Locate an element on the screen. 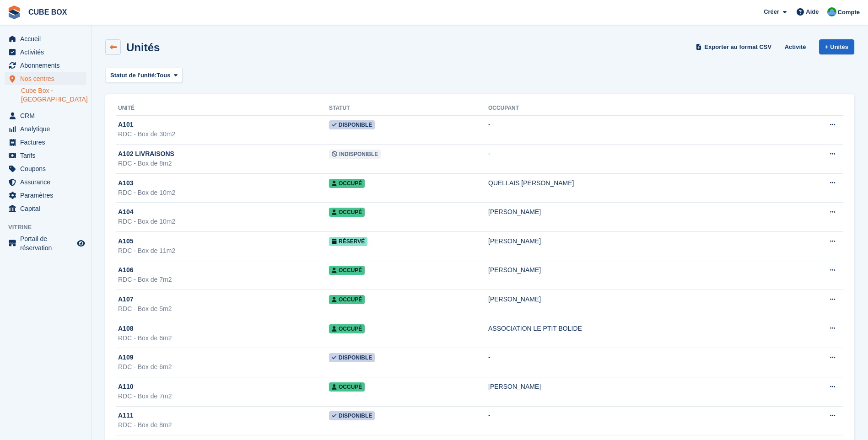  a: + Unités is located at coordinates (836, 47).